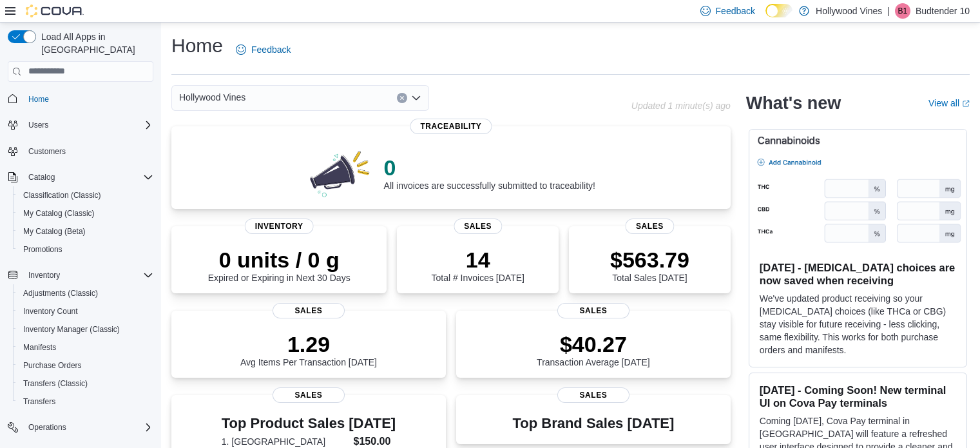 This screenshot has height=448, width=980. I want to click on button: Transfers (Classic), so click(86, 384).